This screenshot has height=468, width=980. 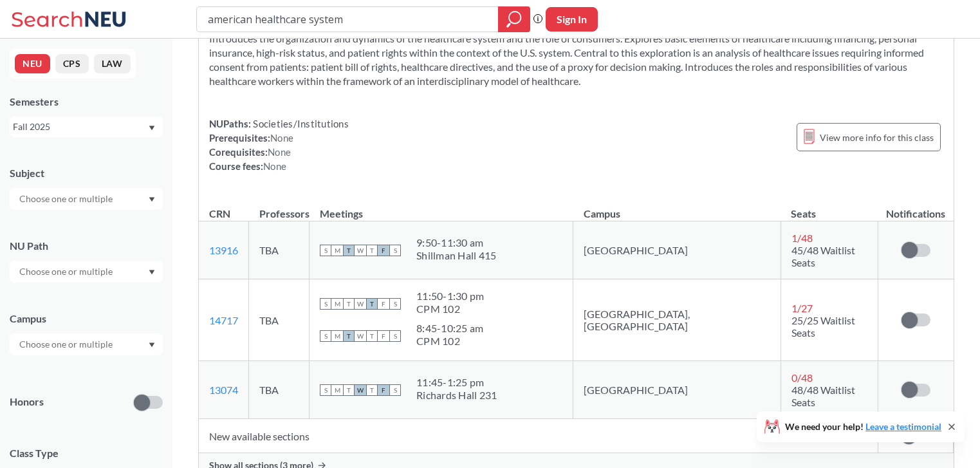 What do you see at coordinates (823, 396) in the screenshot?
I see `span: 48/48 Waitlist Seats` at bounding box center [823, 396].